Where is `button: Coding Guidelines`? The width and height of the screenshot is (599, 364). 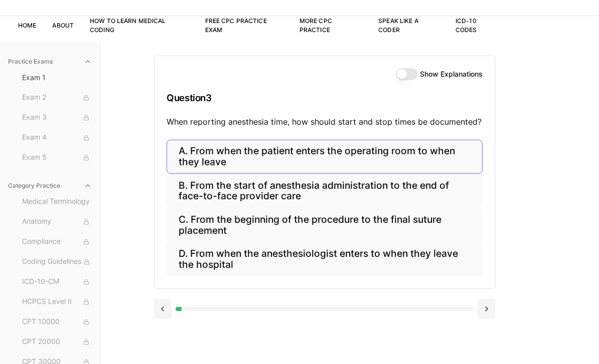 button: Coding Guidelines is located at coordinates (57, 262).